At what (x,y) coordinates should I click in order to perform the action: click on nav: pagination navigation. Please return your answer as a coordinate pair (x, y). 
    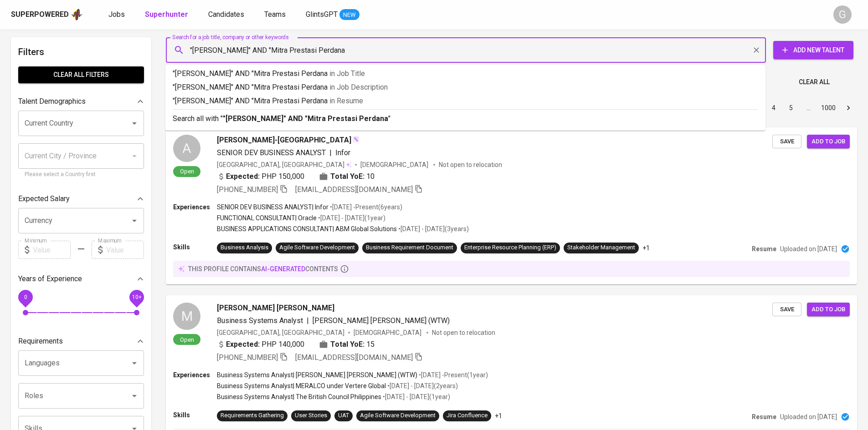
    Looking at the image, I should click on (776, 108).